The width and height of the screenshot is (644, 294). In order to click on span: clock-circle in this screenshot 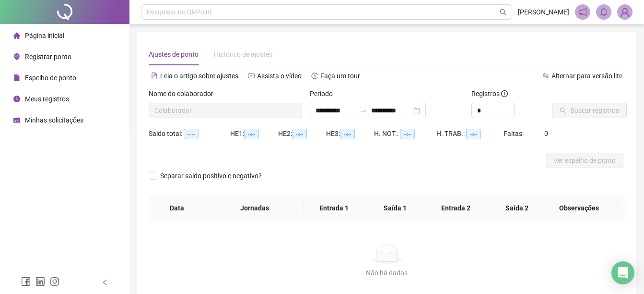, I will do `click(17, 99)`.